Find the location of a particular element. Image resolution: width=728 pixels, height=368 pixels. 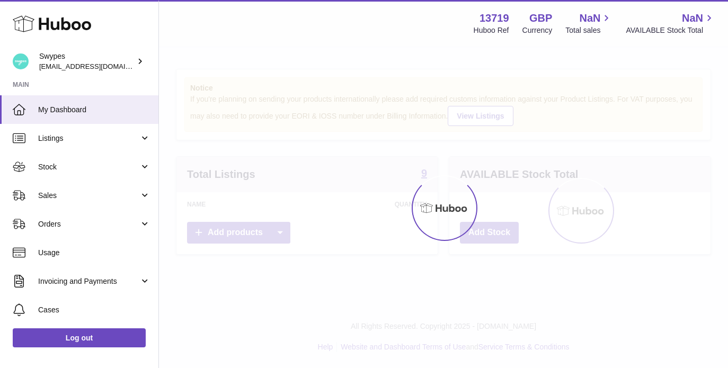

span: My Dashboard is located at coordinates (94, 110).